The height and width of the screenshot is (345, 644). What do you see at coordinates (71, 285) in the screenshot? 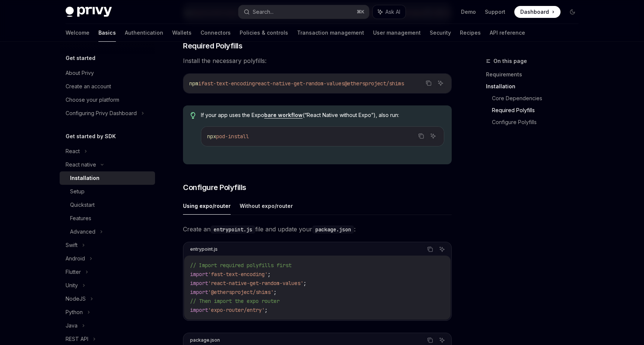
I see `div: Unity` at bounding box center [71, 285].